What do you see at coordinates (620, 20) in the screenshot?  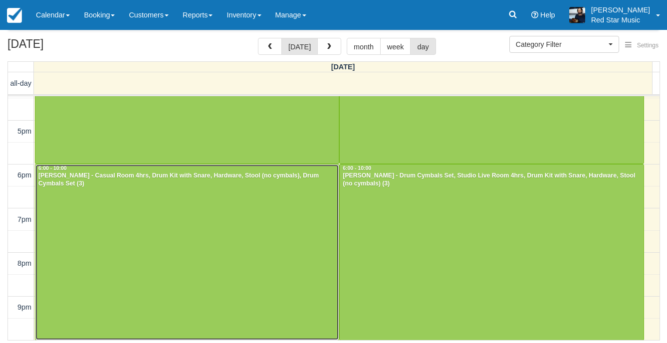 I see `p: Red Star Music` at bounding box center [620, 20].